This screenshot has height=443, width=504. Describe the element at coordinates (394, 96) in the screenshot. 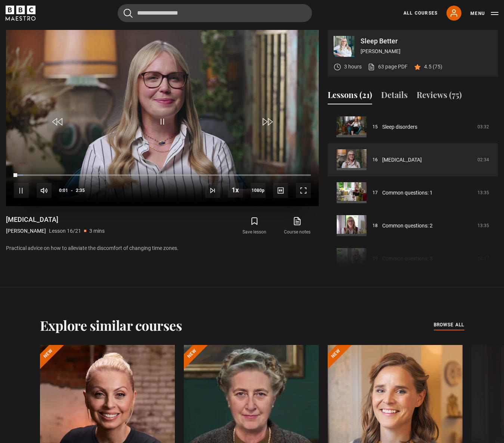

I see `button: Details` at that location.